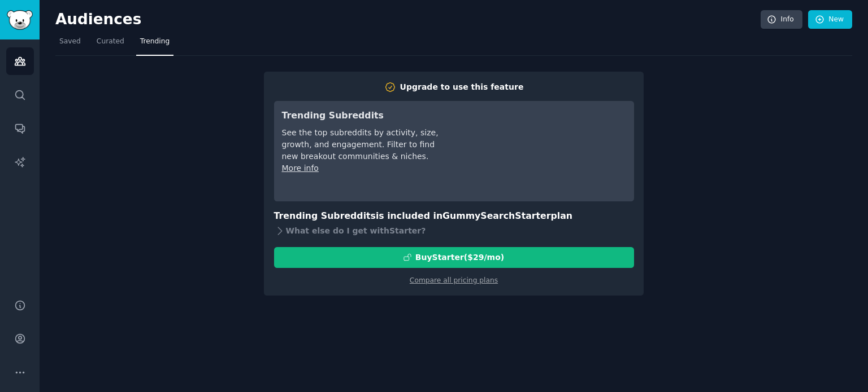  Describe the element at coordinates (362, 145) in the screenshot. I see `div: See the top subreddits by activity, size, growth, and engagement. Filter to find new breakout com...` at that location.